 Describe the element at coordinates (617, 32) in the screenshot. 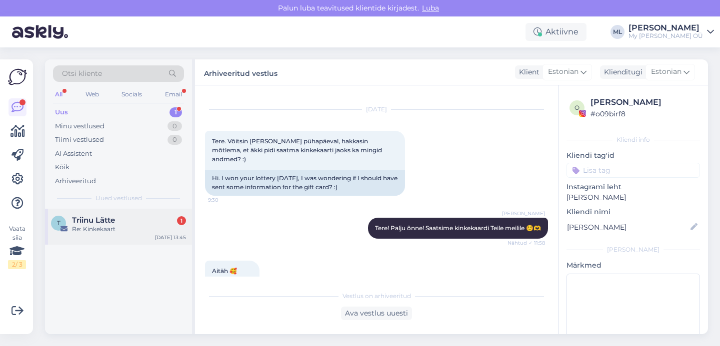

I see `div: ML` at that location.